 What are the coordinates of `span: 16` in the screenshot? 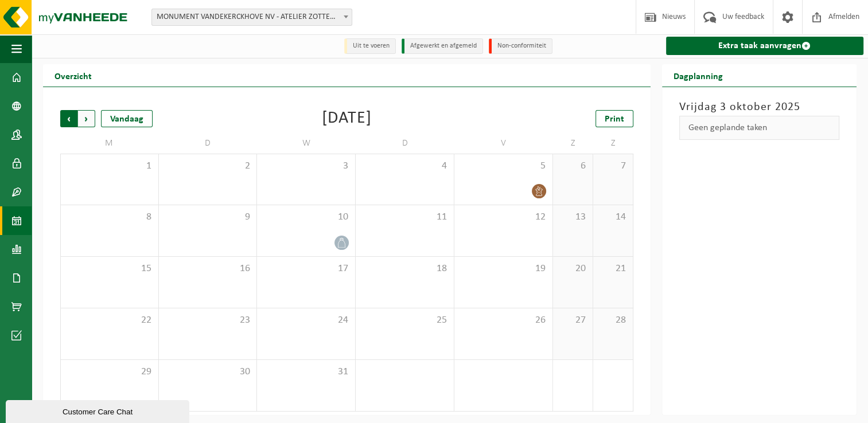 It's located at (207, 270).